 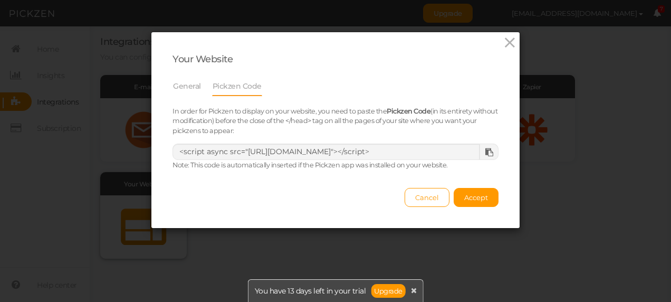 What do you see at coordinates (408, 111) in the screenshot?
I see `b: Pickzen Code` at bounding box center [408, 111].